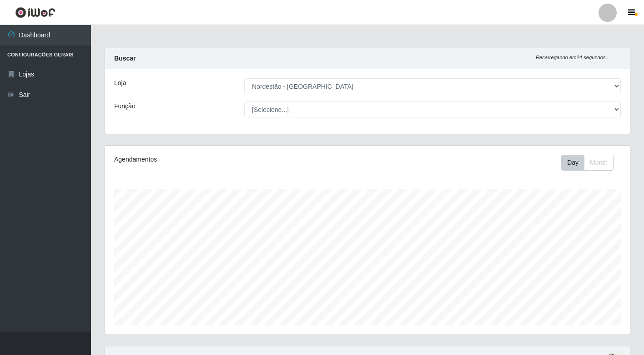  What do you see at coordinates (35, 12) in the screenshot?
I see `img: CoreUI Logo` at bounding box center [35, 12].